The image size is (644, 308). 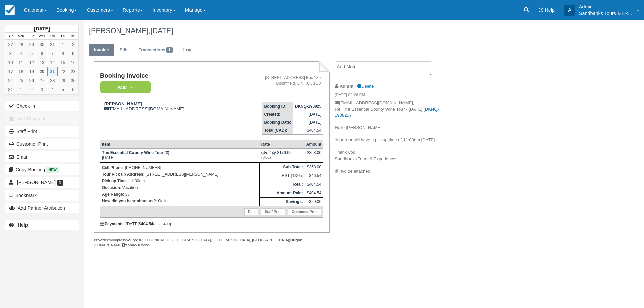 I want to click on p: : Vacation, so click(x=180, y=188).